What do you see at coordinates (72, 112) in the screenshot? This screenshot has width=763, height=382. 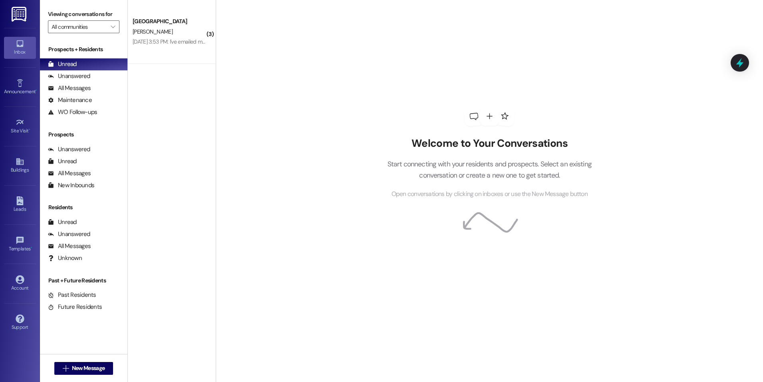 I see `div: WO Follow-ups` at bounding box center [72, 112].